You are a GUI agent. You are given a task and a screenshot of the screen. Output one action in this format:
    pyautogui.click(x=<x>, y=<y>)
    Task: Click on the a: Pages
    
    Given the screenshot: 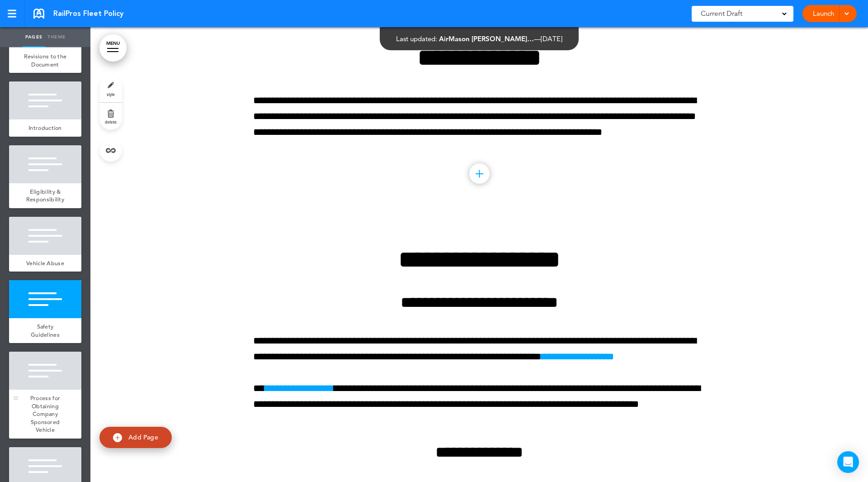 What is the action you would take?
    pyautogui.click(x=34, y=37)
    